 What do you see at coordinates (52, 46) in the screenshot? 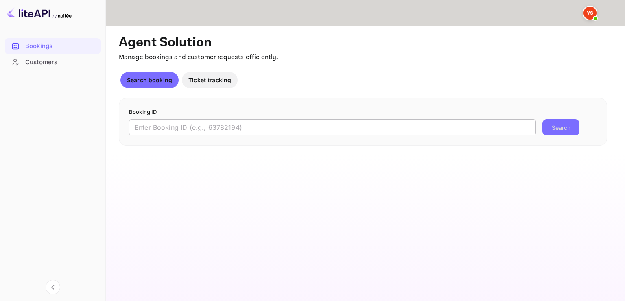
I see `a: Bookings` at bounding box center [52, 46].